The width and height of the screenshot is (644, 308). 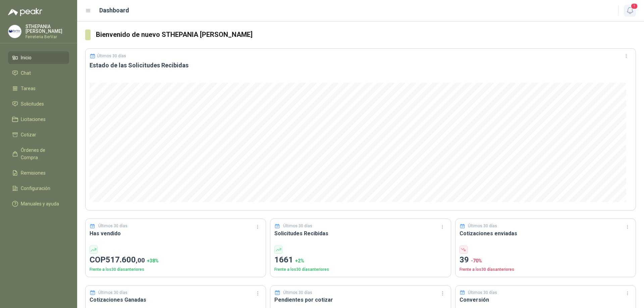 I want to click on a: Tareas, so click(x=39, y=88).